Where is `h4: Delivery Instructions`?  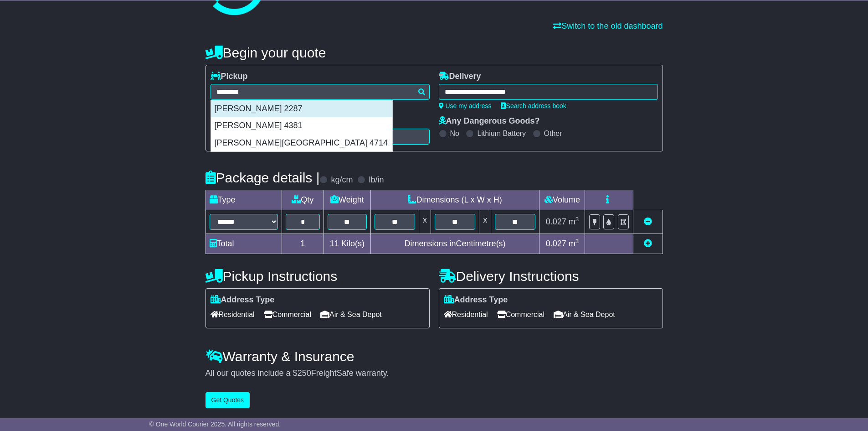 h4: Delivery Instructions is located at coordinates (551, 276).